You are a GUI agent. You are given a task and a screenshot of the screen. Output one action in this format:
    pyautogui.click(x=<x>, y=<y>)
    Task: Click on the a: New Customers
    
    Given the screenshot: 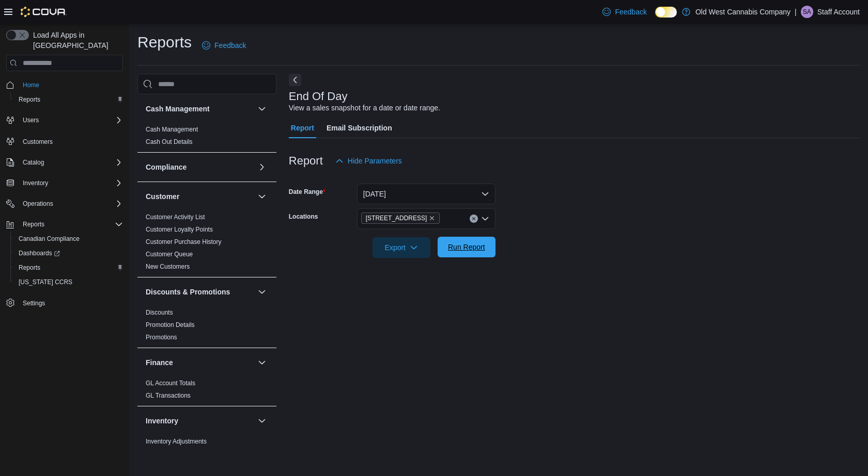 What is the action you would take?
    pyautogui.click(x=167, y=267)
    